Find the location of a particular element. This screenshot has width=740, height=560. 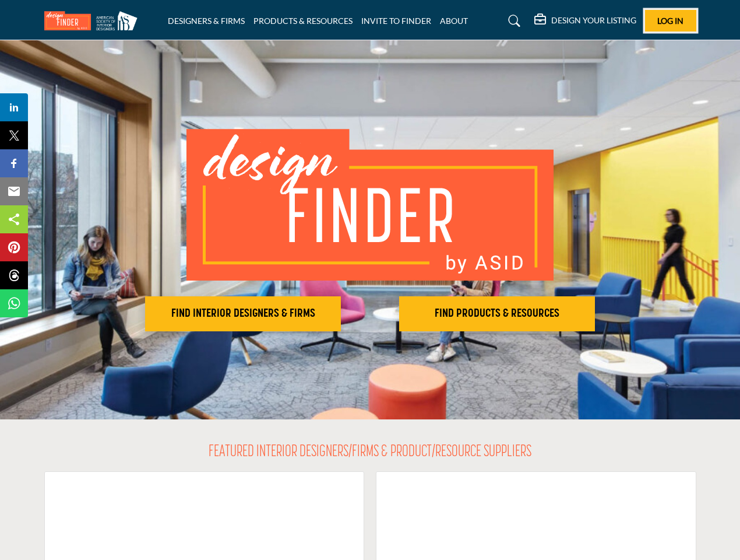

h2: FIND PRODUCTS & RESOURCES is located at coordinates (497, 314).